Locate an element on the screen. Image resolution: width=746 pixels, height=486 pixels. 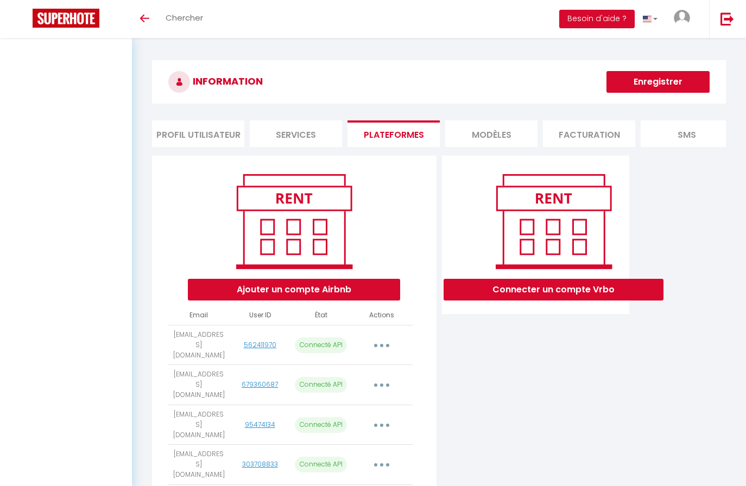
th: User ID is located at coordinates (259, 315).